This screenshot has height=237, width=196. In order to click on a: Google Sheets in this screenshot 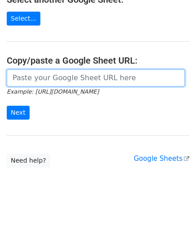, I will do `click(161, 158)`.